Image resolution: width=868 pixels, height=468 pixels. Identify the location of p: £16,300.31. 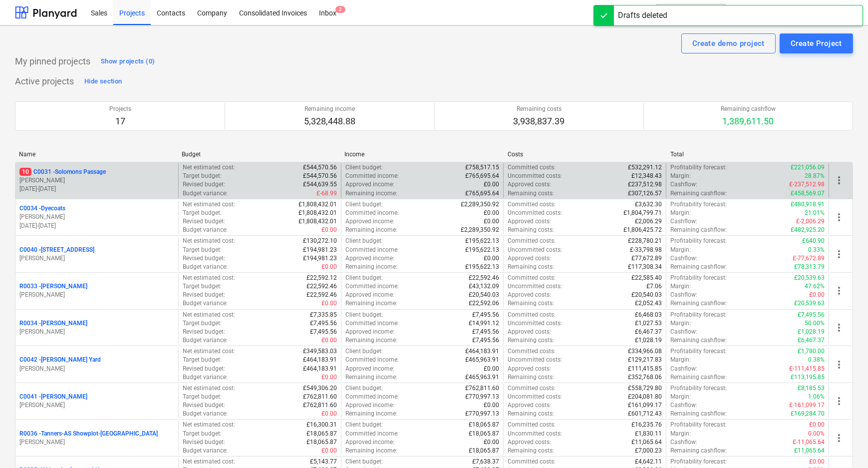
(321, 425).